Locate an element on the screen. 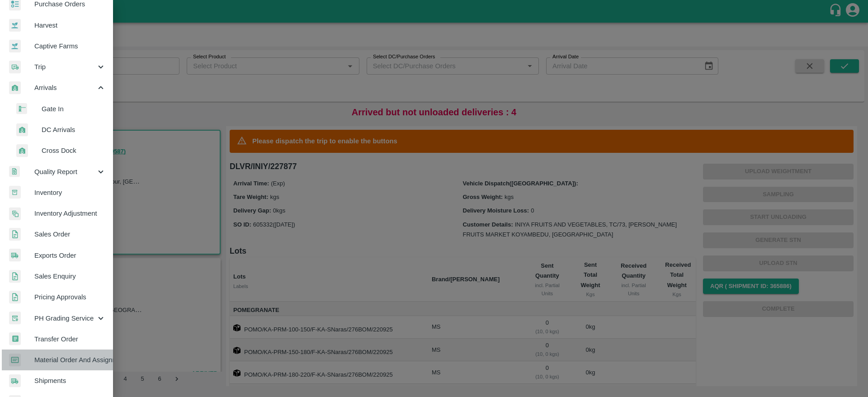  span: Exports Order is located at coordinates (70, 256).